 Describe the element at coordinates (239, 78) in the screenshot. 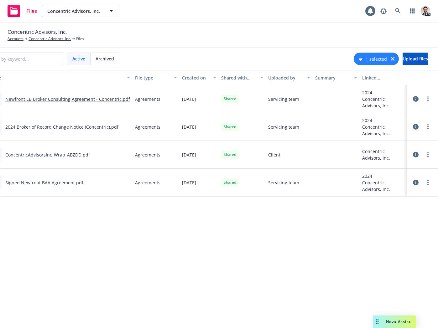

I see `div: Shared with client` at that location.